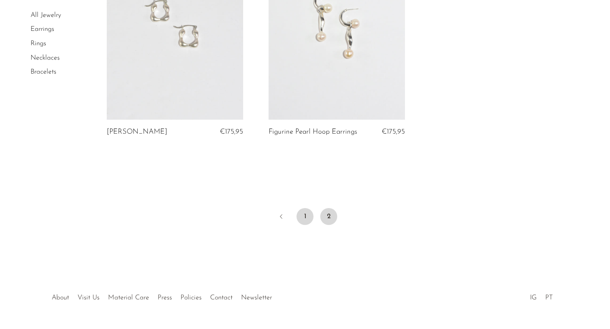  Describe the element at coordinates (42, 30) in the screenshot. I see `a: Earrings` at that location.